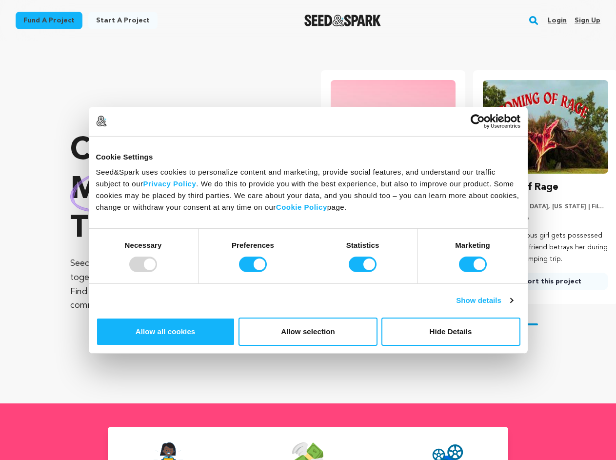  I want to click on button: Hide Details, so click(451, 332).